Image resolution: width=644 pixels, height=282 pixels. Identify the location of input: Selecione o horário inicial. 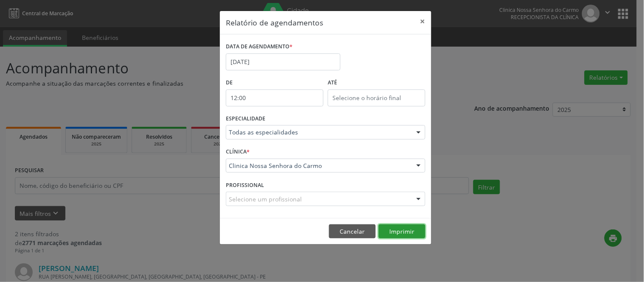
(274, 98).